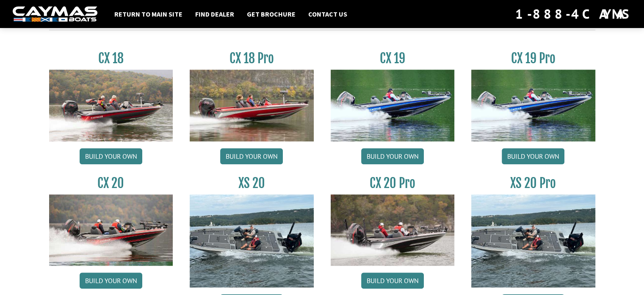  What do you see at coordinates (111, 183) in the screenshot?
I see `h3: CX 20` at bounding box center [111, 183].